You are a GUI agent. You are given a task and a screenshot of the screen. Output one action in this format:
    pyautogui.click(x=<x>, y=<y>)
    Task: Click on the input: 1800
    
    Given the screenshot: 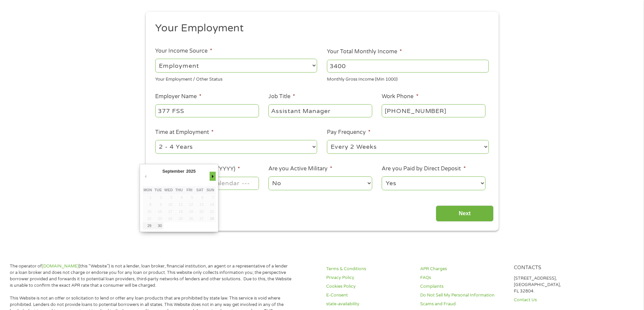 What is the action you would take?
    pyautogui.click(x=407, y=66)
    